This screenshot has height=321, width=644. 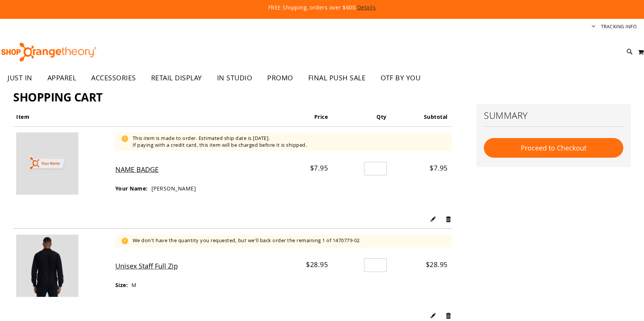 I want to click on span: RETAIL DISPLAY, so click(x=176, y=78).